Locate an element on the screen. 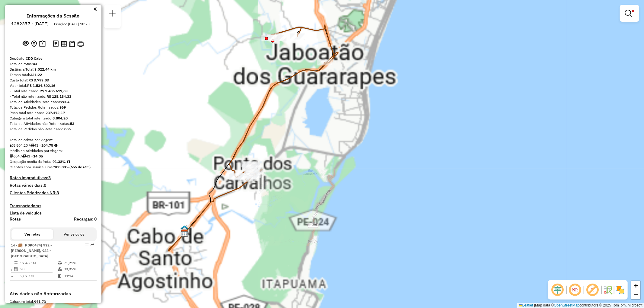 Image resolution: width=644 pixels, height=308 pixels. a: Exibir filtros is located at coordinates (630, 13).